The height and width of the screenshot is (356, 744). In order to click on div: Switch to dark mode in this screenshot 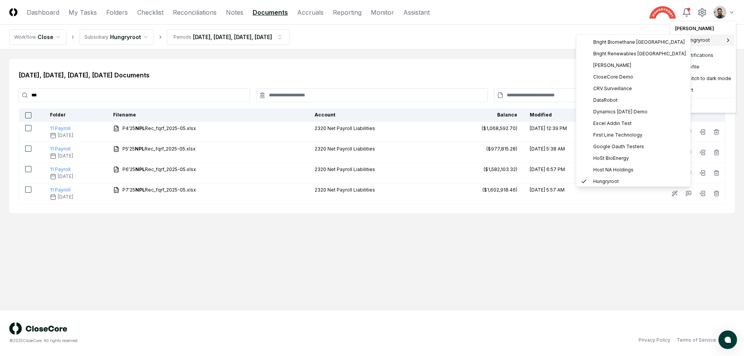, I will do `click(703, 79)`.